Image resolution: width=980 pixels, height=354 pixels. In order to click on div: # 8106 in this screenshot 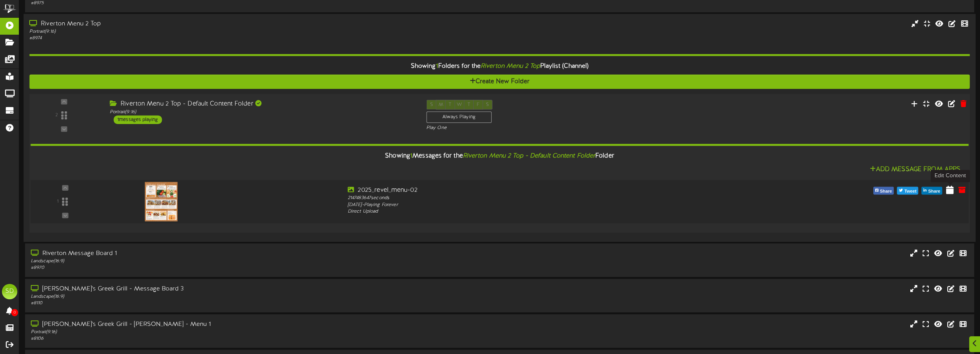, I will do `click(222, 339)`.